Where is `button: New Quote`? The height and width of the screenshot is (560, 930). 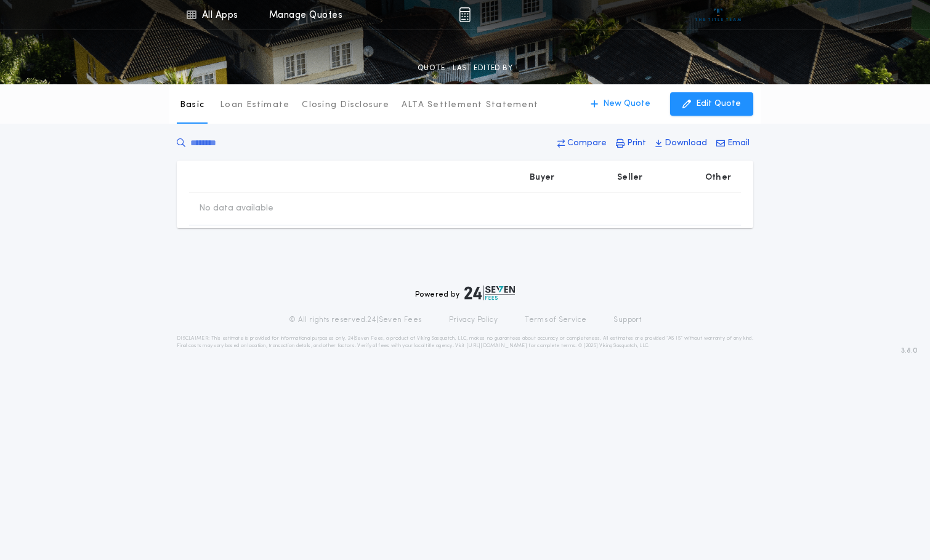 button: New Quote is located at coordinates (620, 104).